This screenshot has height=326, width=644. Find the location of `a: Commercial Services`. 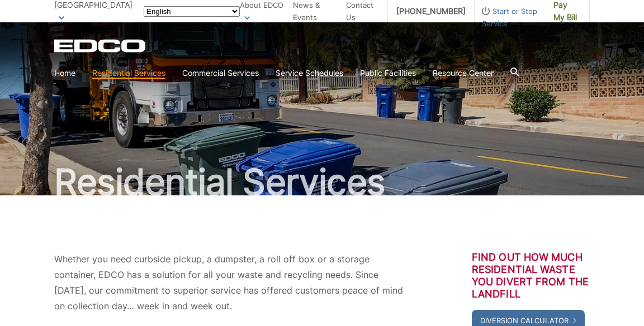

a: Commercial Services is located at coordinates (220, 73).